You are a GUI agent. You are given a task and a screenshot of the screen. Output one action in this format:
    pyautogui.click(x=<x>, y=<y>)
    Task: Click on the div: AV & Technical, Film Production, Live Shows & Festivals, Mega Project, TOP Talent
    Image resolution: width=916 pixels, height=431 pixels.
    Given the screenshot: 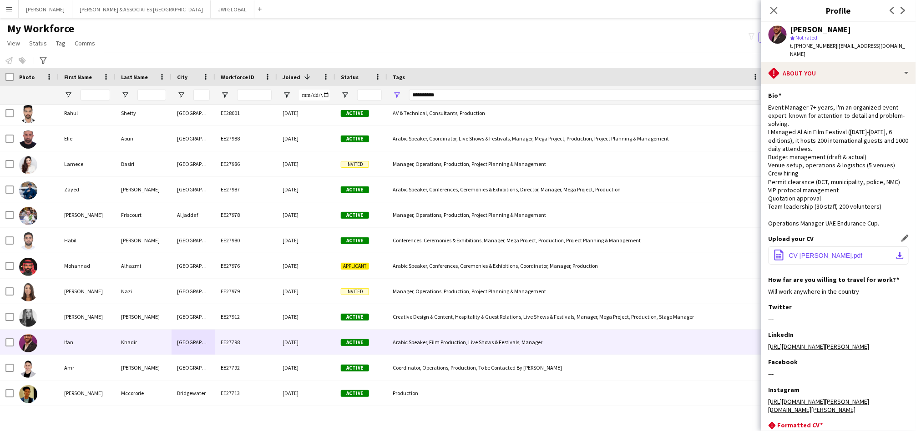 What is the action you would take?
    pyautogui.click(x=576, y=419)
    